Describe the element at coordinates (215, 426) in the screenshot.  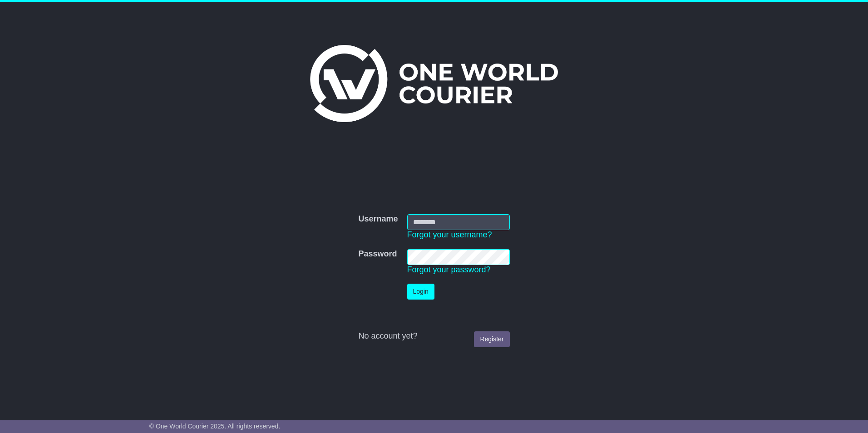
I see `span: © One World Courier 2025. All rights reserved.` at that location.